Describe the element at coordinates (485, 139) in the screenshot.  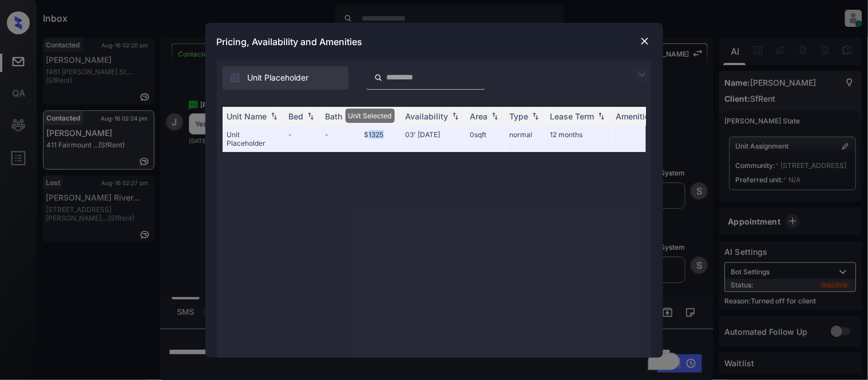
I see `td: 0 sqft` at that location.